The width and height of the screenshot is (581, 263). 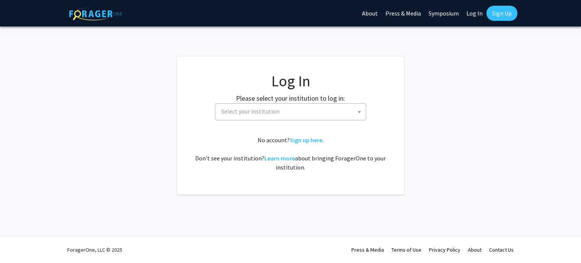 What do you see at coordinates (502, 13) in the screenshot?
I see `a: Sign Up` at bounding box center [502, 13].